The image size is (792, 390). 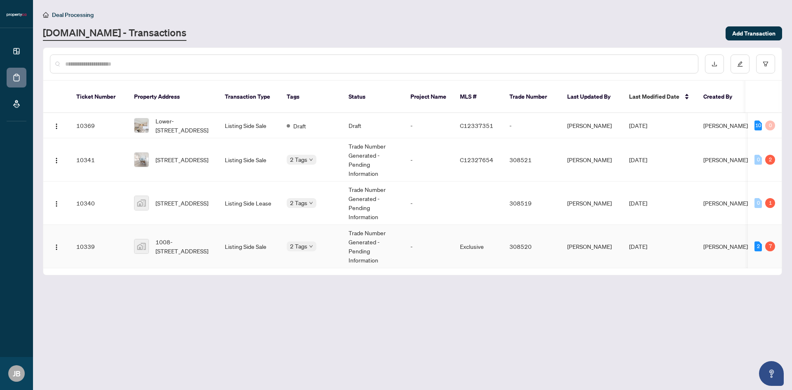 I want to click on th: Trade Number, so click(x=532, y=97).